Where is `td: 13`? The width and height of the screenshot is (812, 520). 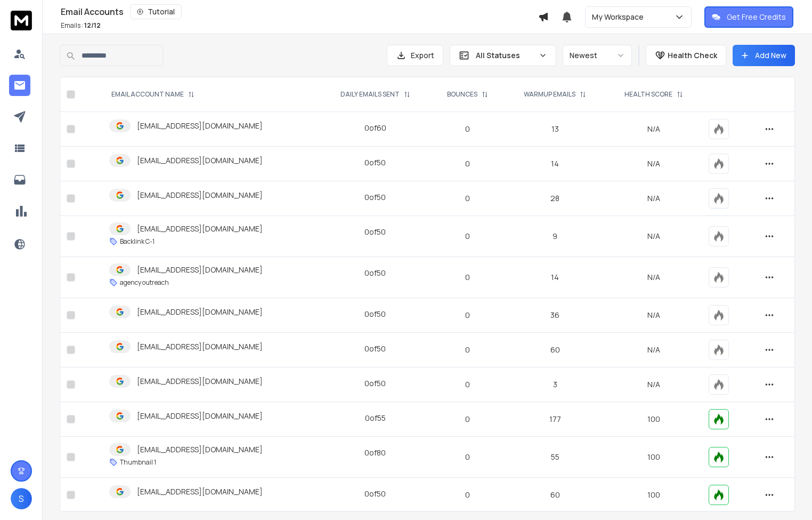
td: 13 is located at coordinates (556, 129).